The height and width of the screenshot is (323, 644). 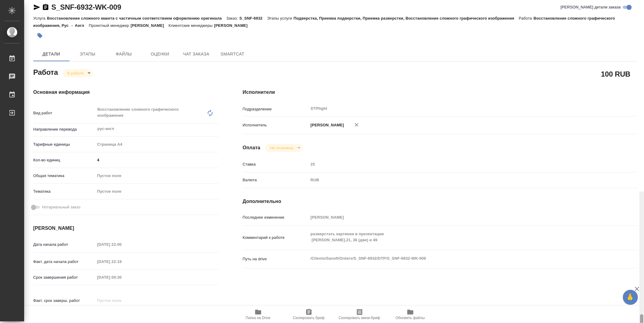 I want to click on h4: Основная информация, so click(x=126, y=92).